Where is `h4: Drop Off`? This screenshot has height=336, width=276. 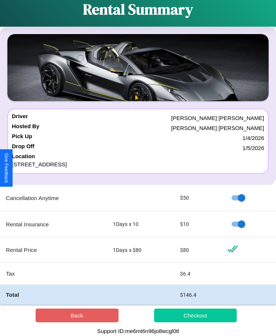
h4: Drop Off is located at coordinates (23, 148).